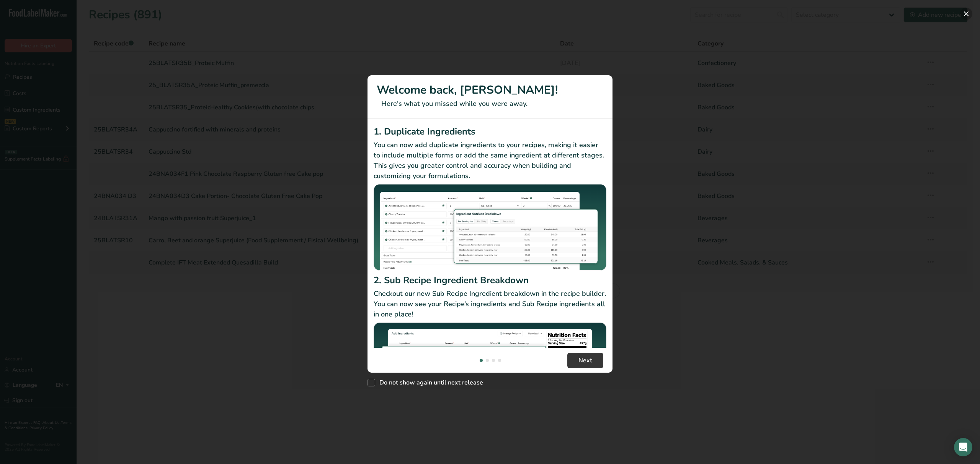 This screenshot has height=464, width=980. I want to click on h2: 1. Duplicate Ingredients, so click(490, 131).